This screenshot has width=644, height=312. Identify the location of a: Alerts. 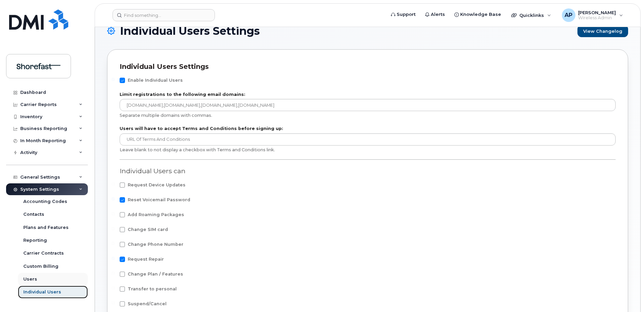
(435, 15).